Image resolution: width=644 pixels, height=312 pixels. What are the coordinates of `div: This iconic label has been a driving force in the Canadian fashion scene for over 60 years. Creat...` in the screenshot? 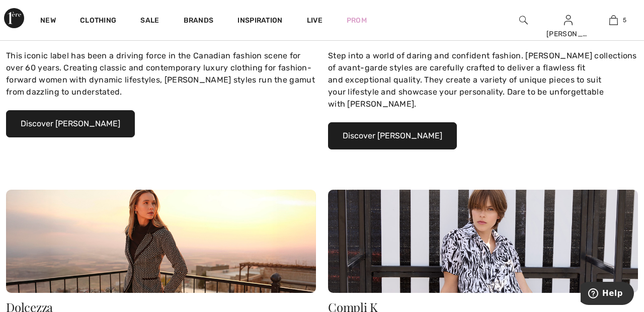 It's located at (161, 74).